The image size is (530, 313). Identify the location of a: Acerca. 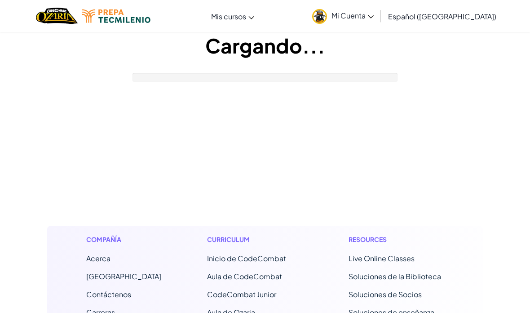
(98, 258).